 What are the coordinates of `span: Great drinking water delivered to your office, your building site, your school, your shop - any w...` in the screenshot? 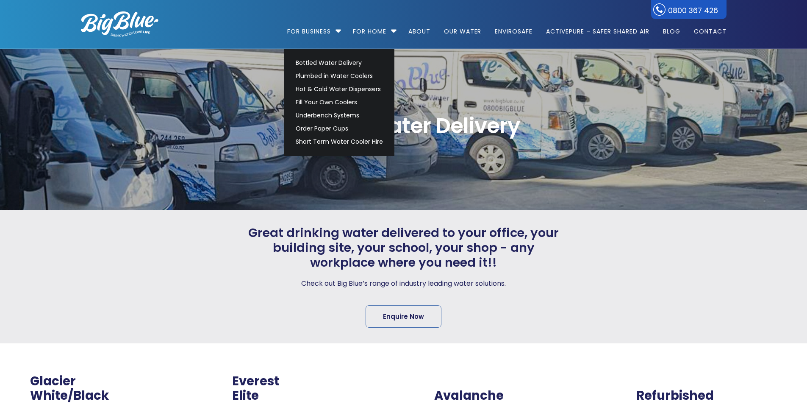 It's located at (404, 247).